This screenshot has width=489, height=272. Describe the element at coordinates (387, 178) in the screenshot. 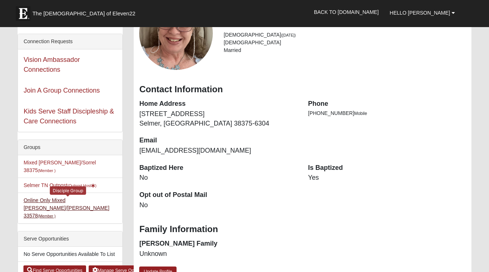

I see `dd: Yes` at that location.